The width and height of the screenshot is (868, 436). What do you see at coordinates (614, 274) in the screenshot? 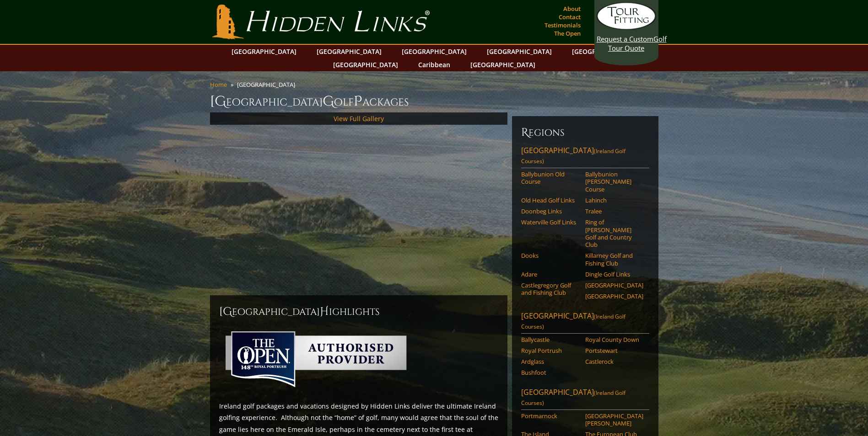
I see `a: Dingle Golf Links` at bounding box center [614, 274].